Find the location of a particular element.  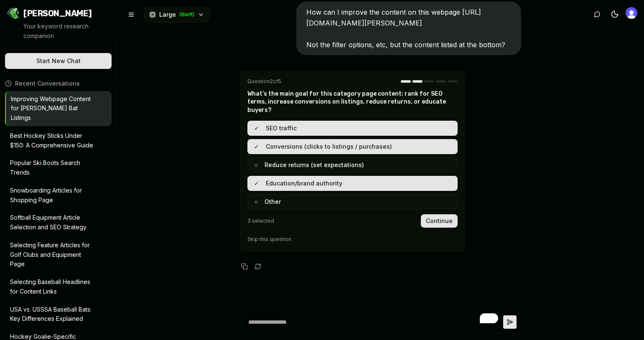

span: ( 8 left) is located at coordinates (187, 15).